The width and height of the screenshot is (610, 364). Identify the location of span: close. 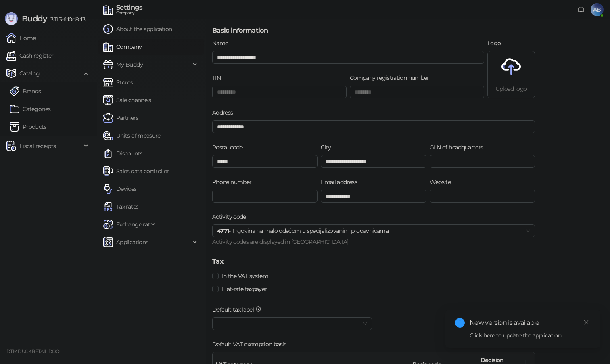
(586, 323).